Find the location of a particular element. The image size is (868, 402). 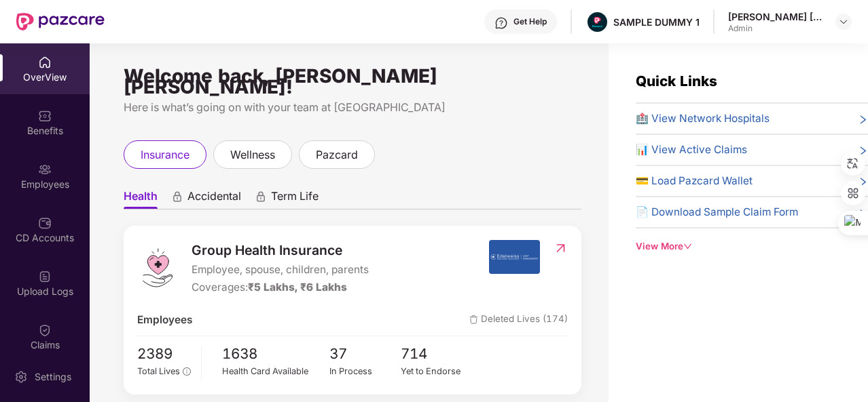

span: Group Health Insurance is located at coordinates (279, 250).